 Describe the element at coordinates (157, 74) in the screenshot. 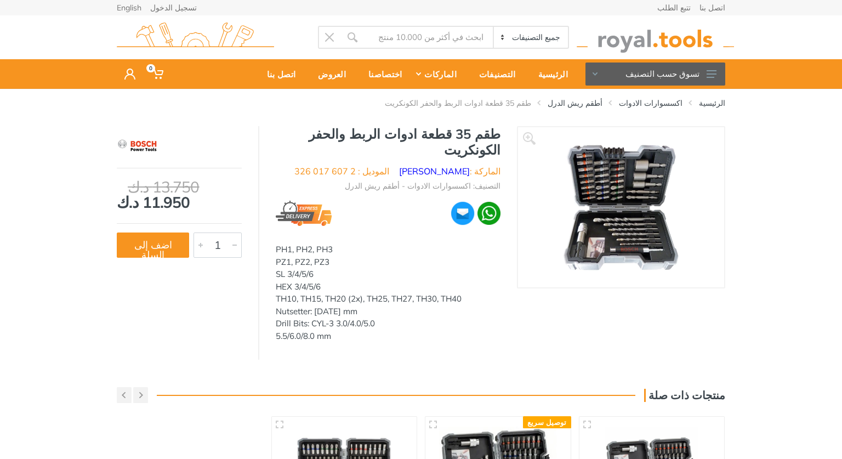

I see `a: 0` at that location.